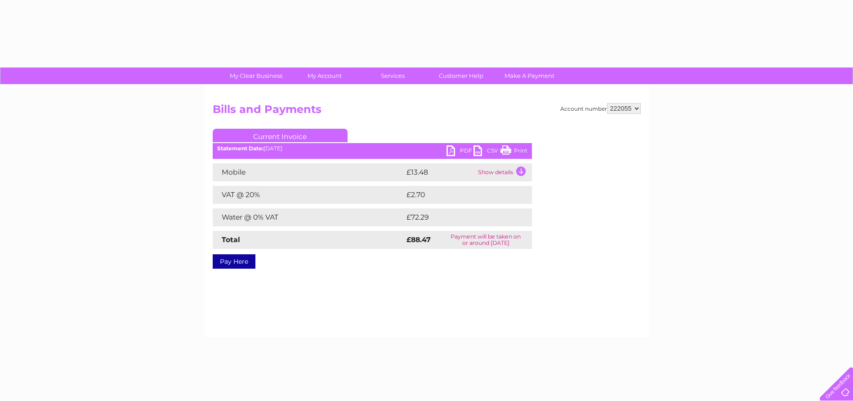  Describe the element at coordinates (427, 112) in the screenshot. I see `h2: Bills and Payments` at that location.